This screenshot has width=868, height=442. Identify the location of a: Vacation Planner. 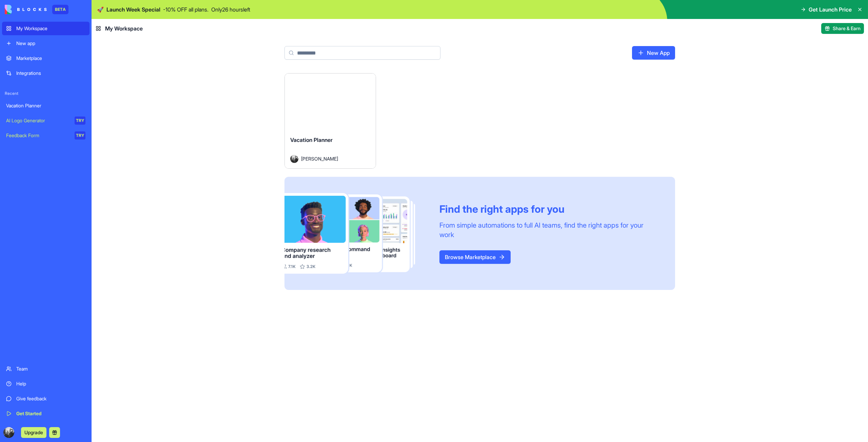
(46, 106).